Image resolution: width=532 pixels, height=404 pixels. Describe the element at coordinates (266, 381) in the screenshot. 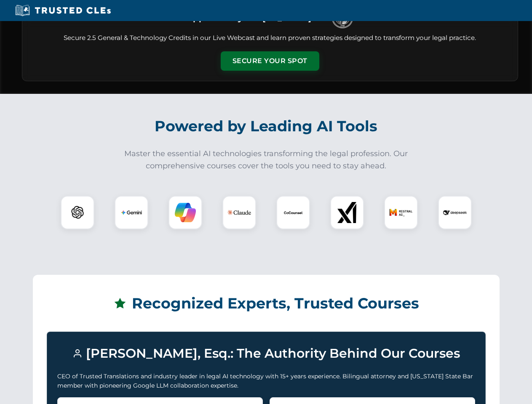

I see `p: CEO of Trusted Translations and industry leader in legal AI technology with 15+ years experience....` at that location.